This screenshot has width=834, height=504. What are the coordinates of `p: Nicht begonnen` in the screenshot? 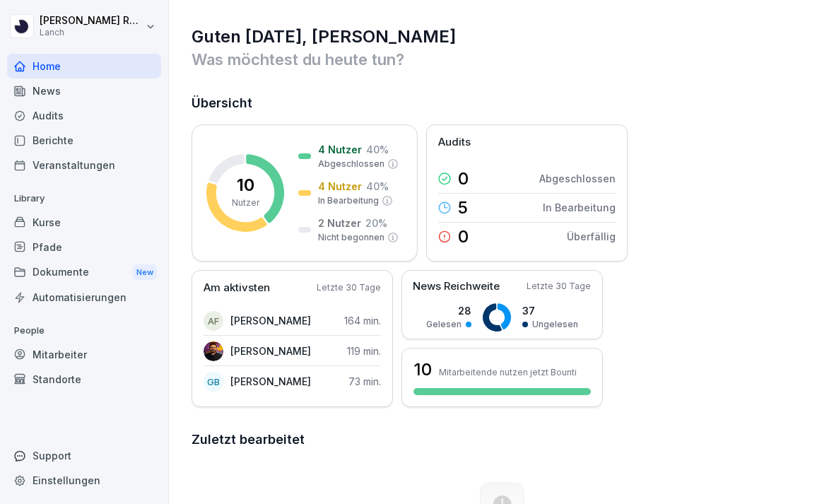 It's located at (351, 238).